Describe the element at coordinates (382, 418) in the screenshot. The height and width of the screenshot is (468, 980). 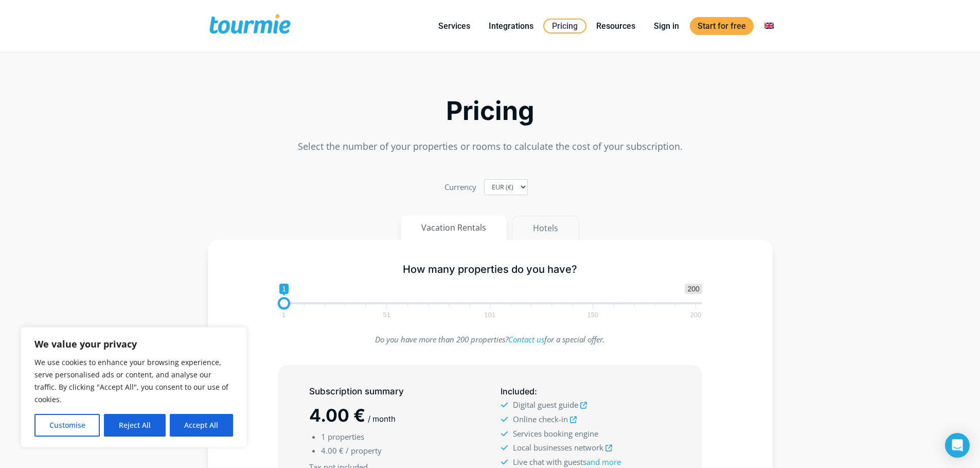
I see `span: / month` at that location.